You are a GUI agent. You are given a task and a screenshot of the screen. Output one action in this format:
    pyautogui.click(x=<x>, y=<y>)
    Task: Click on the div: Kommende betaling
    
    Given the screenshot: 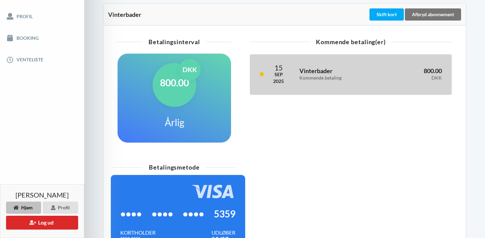 What is the action you would take?
    pyautogui.click(x=339, y=78)
    